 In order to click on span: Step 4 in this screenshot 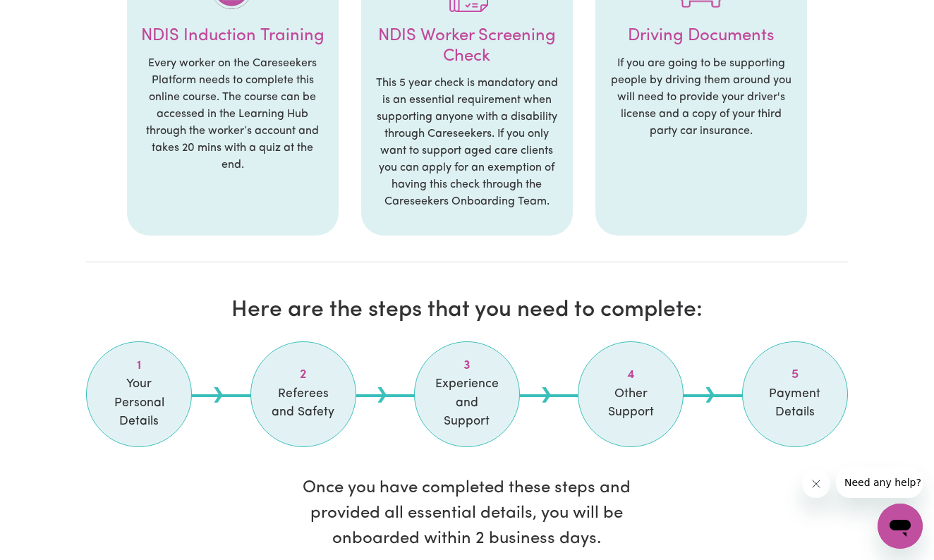, I will do `click(630, 375)`.